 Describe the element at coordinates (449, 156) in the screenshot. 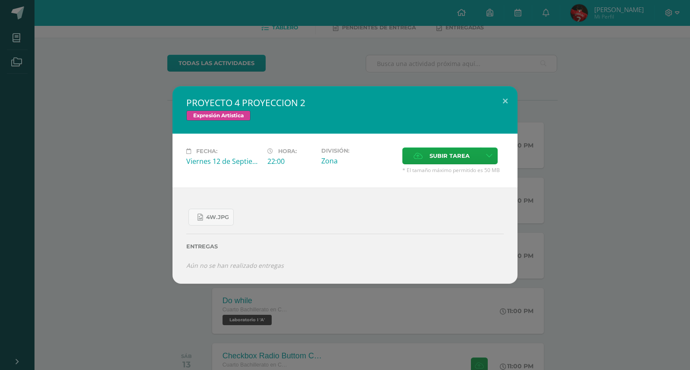

I see `span: Subir tarea` at that location.